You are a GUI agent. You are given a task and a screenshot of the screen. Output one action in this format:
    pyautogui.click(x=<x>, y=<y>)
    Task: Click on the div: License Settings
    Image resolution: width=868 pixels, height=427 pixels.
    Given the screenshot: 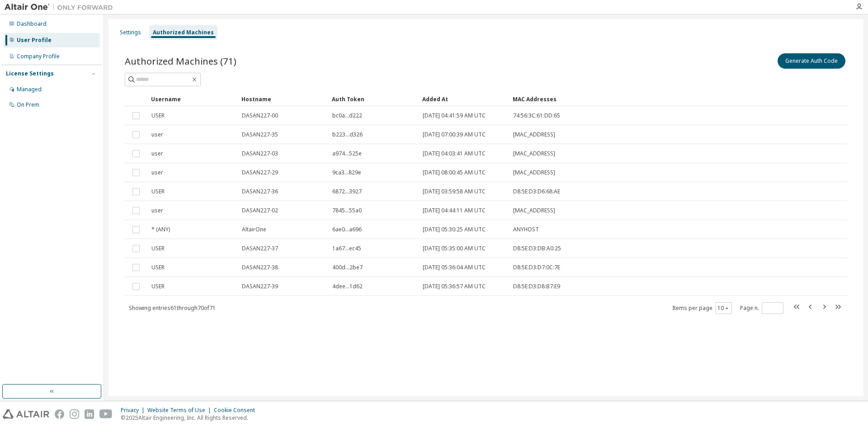 What is the action you would take?
    pyautogui.click(x=30, y=74)
    